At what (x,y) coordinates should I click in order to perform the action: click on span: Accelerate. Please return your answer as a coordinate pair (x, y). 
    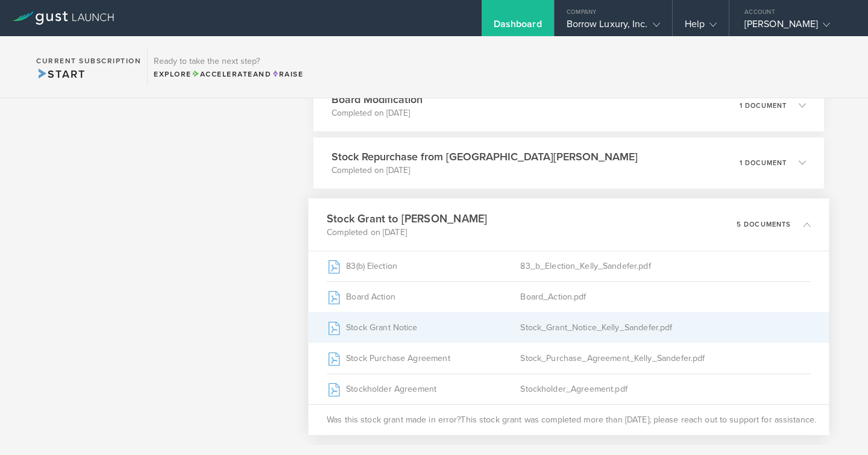
    Looking at the image, I should click on (222, 74).